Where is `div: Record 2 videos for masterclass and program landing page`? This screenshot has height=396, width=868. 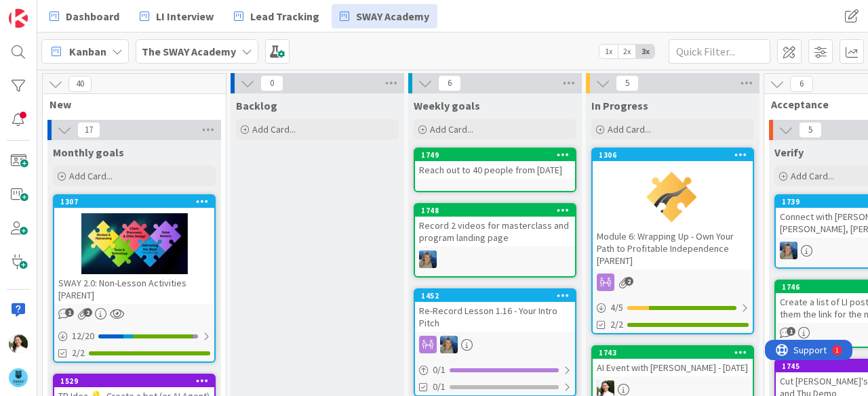
div: Record 2 videos for masterclass and program landing page is located at coordinates (495, 232).